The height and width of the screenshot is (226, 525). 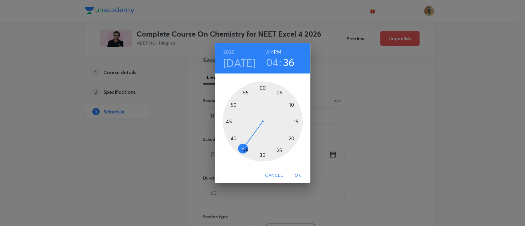 I want to click on h3: 04, so click(x=272, y=62).